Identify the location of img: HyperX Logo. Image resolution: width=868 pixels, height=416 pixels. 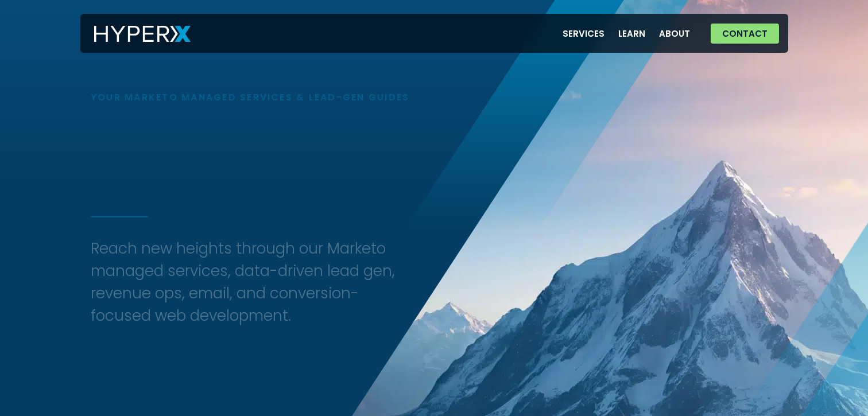
(142, 34).